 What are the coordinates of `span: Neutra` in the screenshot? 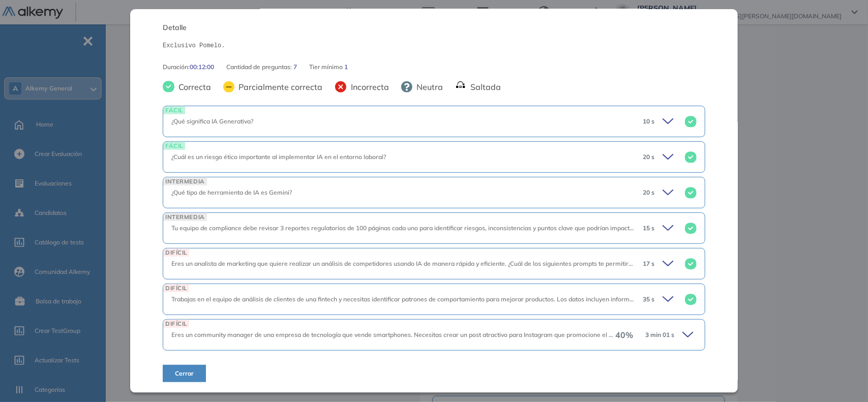 It's located at (428, 87).